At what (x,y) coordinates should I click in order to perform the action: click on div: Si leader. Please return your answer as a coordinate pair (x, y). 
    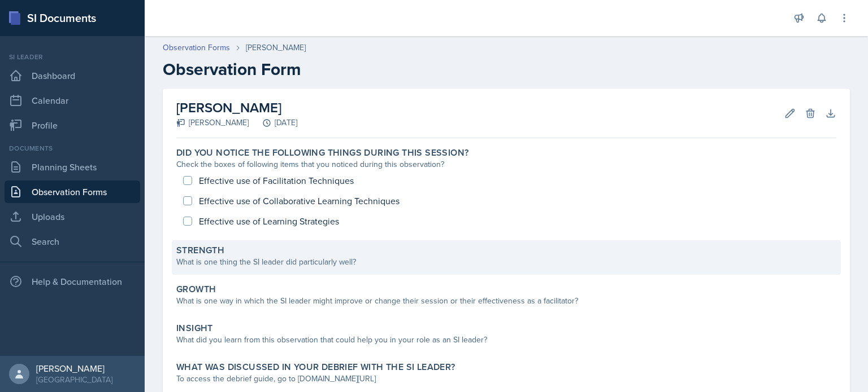
    Looking at the image, I should click on (72, 57).